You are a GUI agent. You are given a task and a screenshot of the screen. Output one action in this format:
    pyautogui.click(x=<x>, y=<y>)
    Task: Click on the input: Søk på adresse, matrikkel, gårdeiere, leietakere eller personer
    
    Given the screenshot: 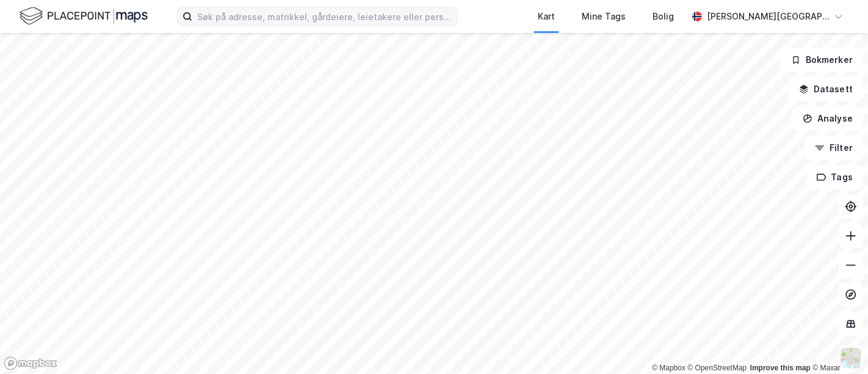 What is the action you would take?
    pyautogui.click(x=325, y=17)
    